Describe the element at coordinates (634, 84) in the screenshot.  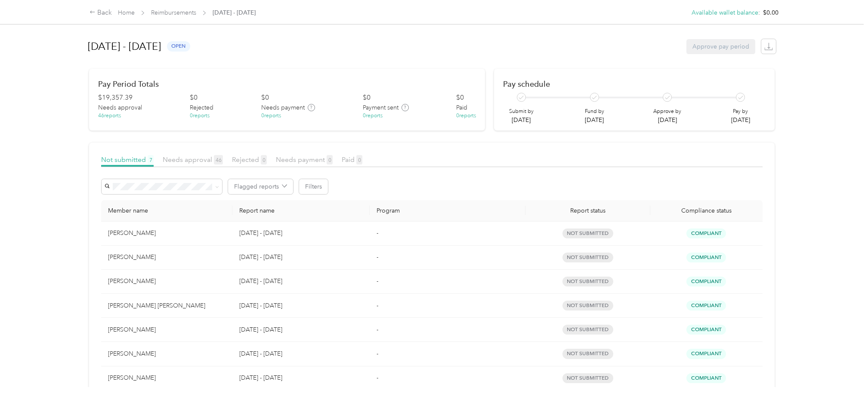
I see `h2: Pay schedule` at that location.